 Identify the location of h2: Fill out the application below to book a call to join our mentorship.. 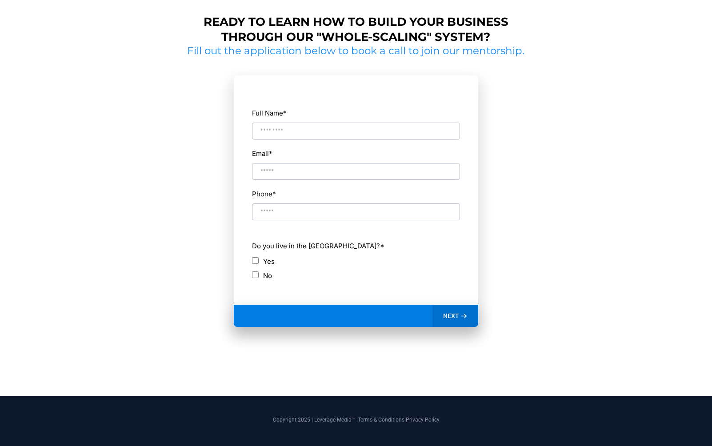
(356, 51).